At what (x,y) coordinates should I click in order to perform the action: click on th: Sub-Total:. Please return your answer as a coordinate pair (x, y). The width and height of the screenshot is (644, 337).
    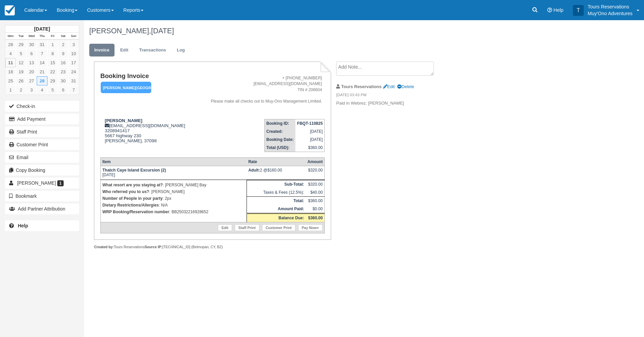
    Looking at the image, I should click on (276, 184).